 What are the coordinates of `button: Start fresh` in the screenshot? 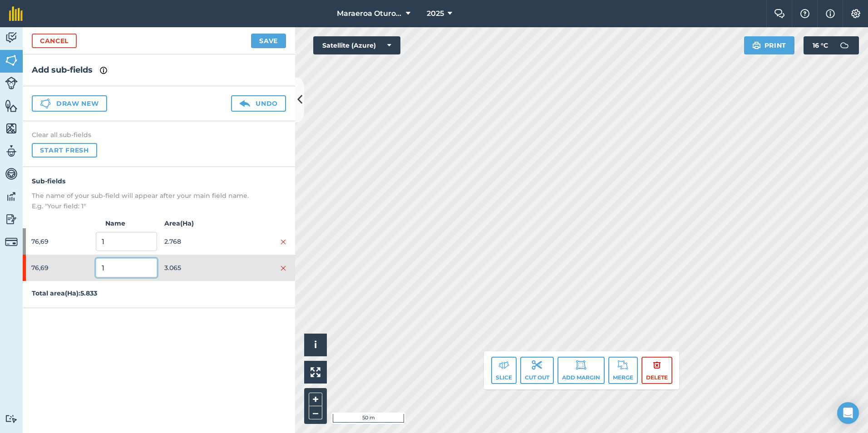 It's located at (64, 150).